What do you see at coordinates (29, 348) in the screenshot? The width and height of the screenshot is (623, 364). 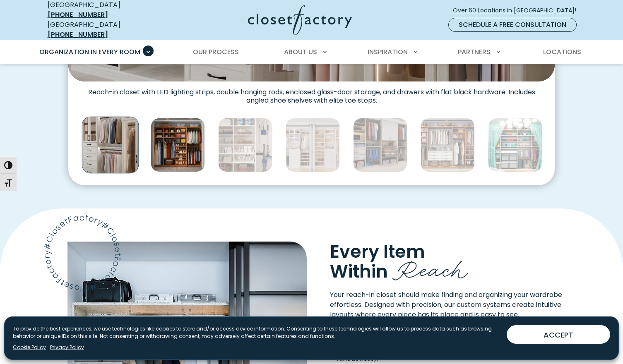 I see `a: Cookie Policy` at bounding box center [29, 348].